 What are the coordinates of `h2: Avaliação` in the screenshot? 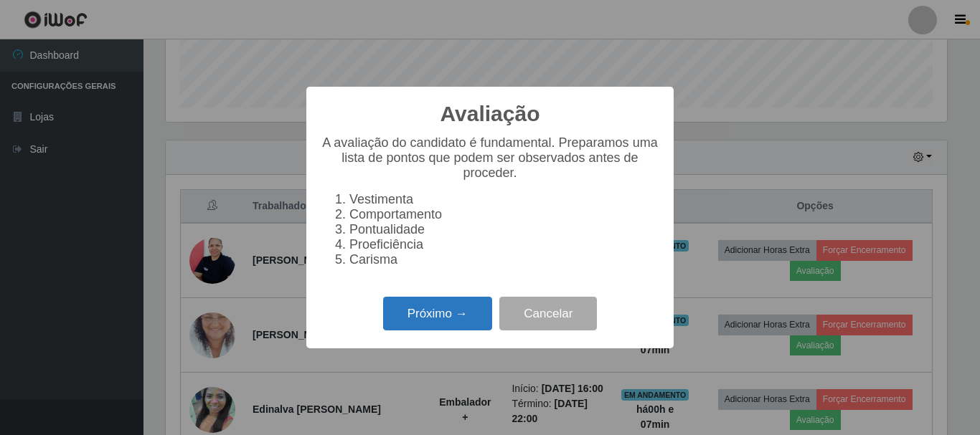 It's located at (490, 114).